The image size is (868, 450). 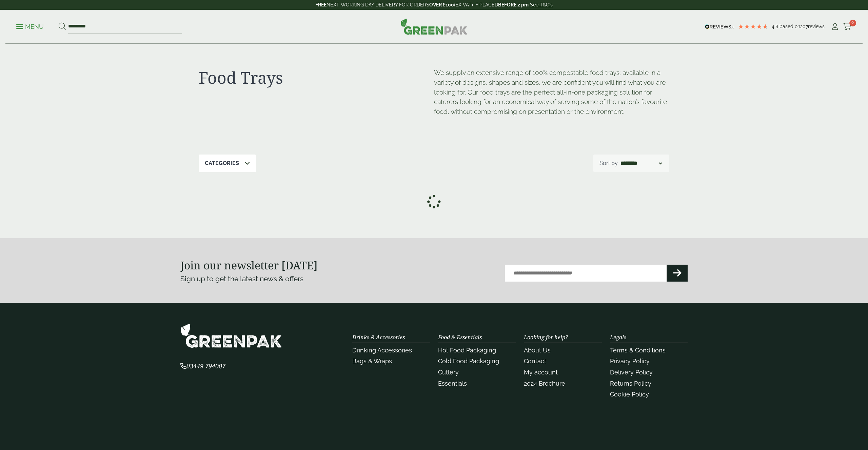 I want to click on span: 207, so click(x=804, y=27).